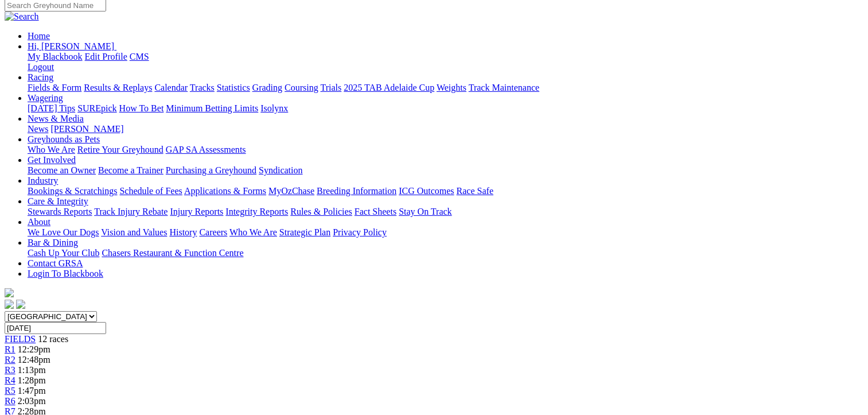  I want to click on a: FIELDS, so click(20, 339).